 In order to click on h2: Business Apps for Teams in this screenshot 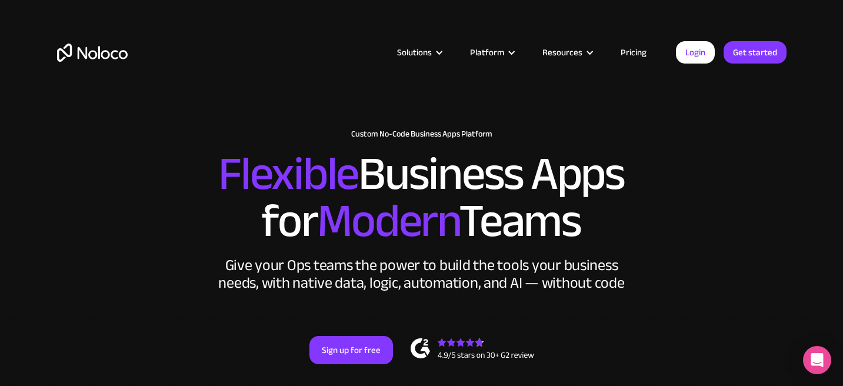, I will do `click(422, 198)`.